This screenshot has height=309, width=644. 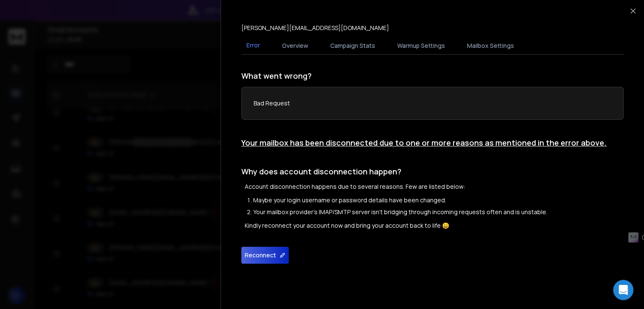 What do you see at coordinates (353, 46) in the screenshot?
I see `button: Campaign Stats` at bounding box center [353, 46].